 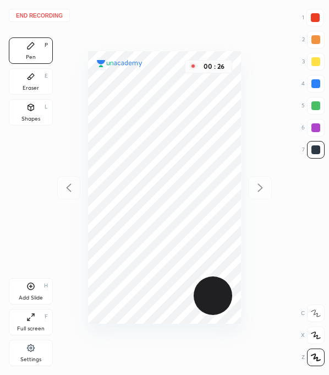 I want to click on div: H, so click(x=46, y=286).